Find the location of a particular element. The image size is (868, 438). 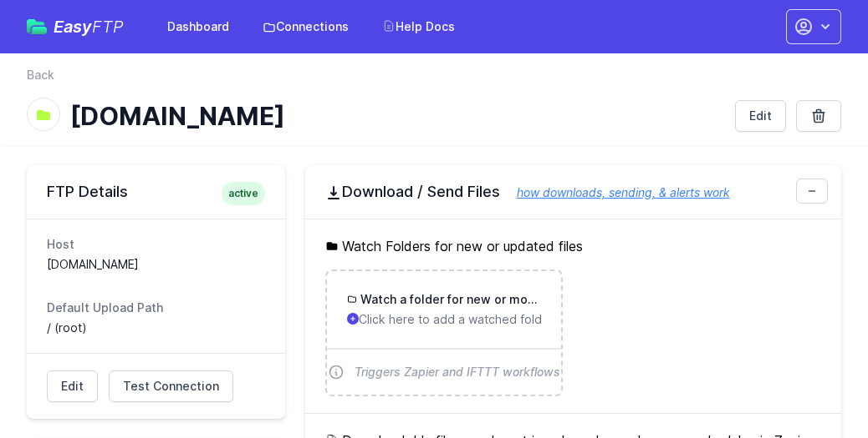

dt: Host is located at coordinates (155, 245).